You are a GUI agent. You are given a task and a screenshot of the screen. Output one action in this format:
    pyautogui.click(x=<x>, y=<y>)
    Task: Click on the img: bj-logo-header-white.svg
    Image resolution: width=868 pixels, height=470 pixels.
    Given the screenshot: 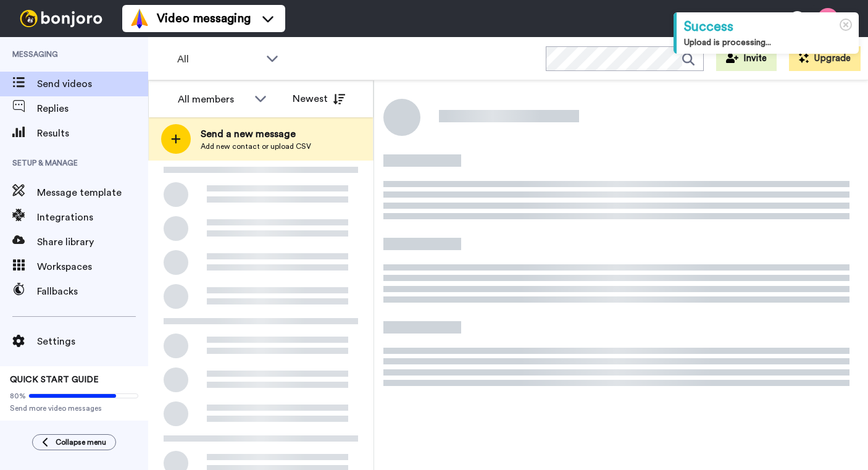 What is the action you would take?
    pyautogui.click(x=61, y=19)
    